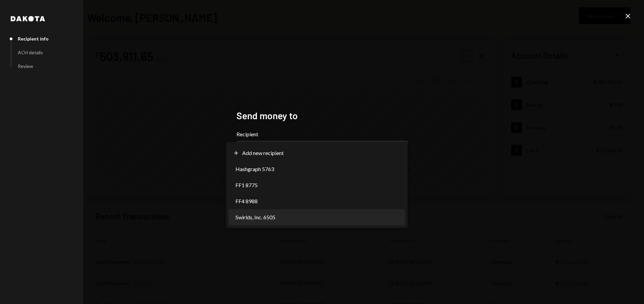 Image resolution: width=644 pixels, height=304 pixels. I want to click on button: Recipient, so click(322, 150).